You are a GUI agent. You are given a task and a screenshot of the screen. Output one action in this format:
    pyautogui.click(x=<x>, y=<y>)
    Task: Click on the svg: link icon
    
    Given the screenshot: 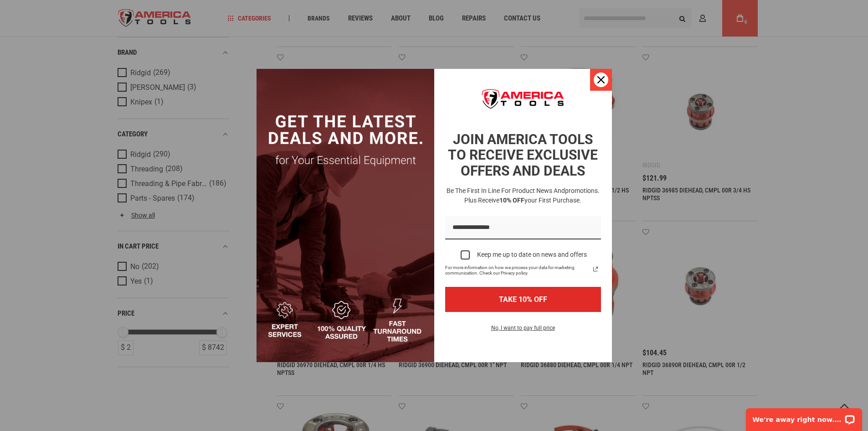 What is the action you would take?
    pyautogui.click(x=596, y=269)
    